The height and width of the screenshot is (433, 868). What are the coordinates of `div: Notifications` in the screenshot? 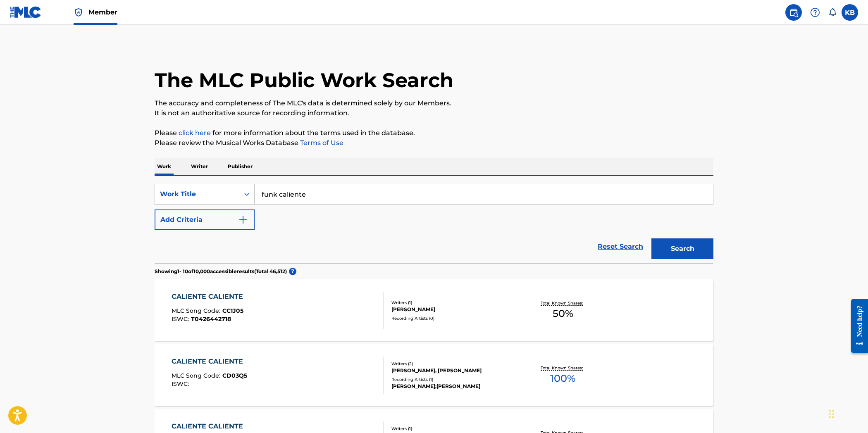 It's located at (832, 12).